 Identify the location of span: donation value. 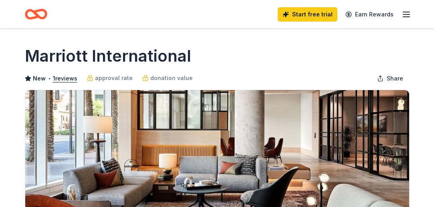
(172, 78).